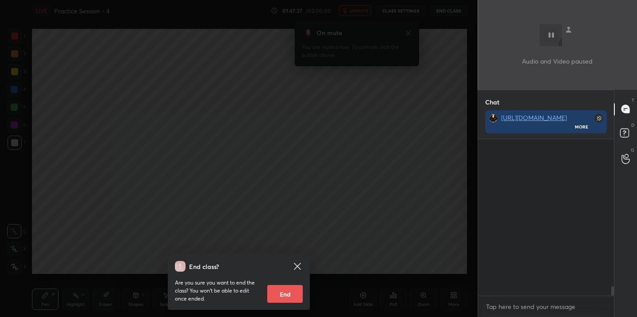  Describe the element at coordinates (204, 266) in the screenshot. I see `h4: End class?` at that location.